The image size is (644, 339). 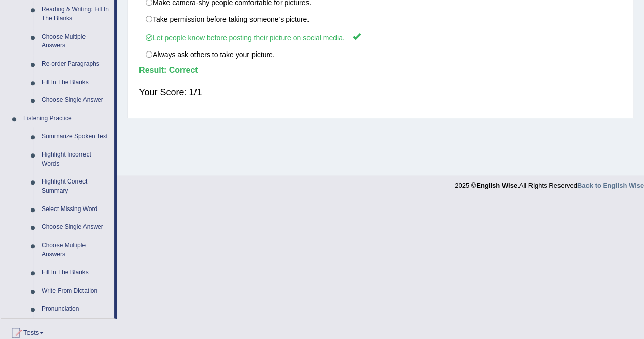 What do you see at coordinates (75, 64) in the screenshot?
I see `a: Re-order Paragraphs` at bounding box center [75, 64].